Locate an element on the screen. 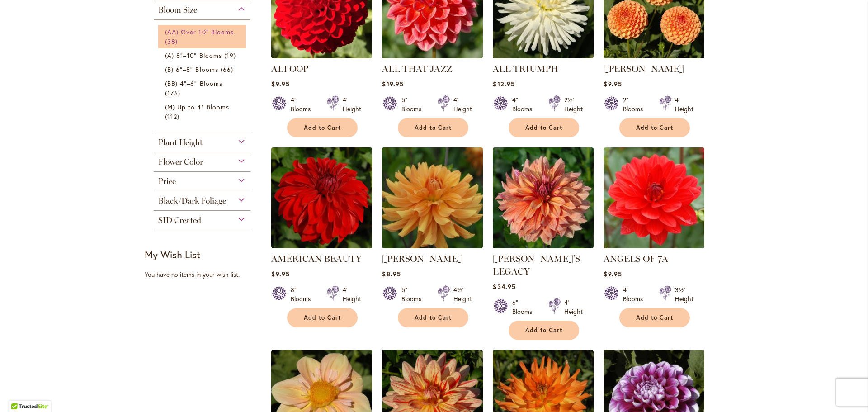 This screenshot has width=868, height=412. a: (M) Up to 4" Blooms 112 is located at coordinates (203, 111).